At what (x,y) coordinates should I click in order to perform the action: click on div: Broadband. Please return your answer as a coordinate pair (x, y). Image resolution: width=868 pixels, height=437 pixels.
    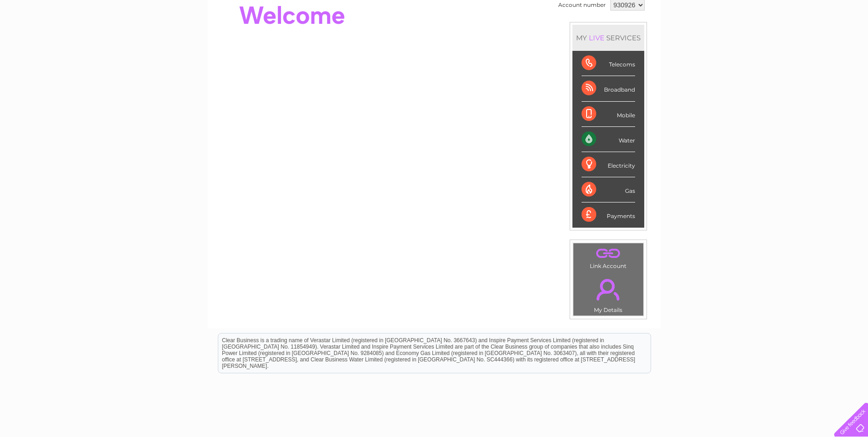
    Looking at the image, I should click on (608, 88).